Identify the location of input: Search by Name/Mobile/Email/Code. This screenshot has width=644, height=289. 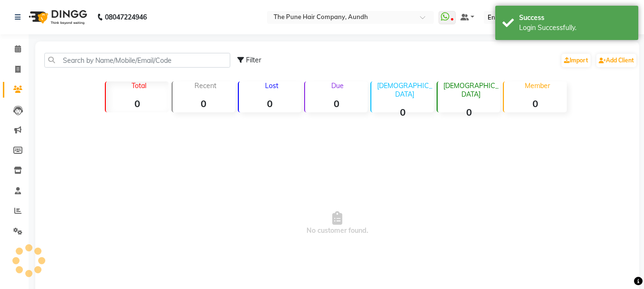
(137, 60).